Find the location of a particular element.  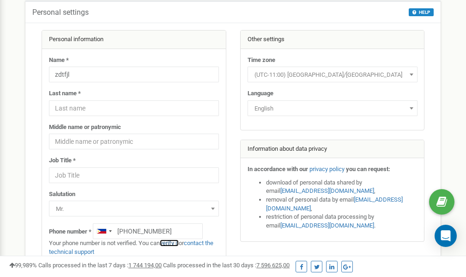

div: Open Intercom Messenger is located at coordinates (446, 236).